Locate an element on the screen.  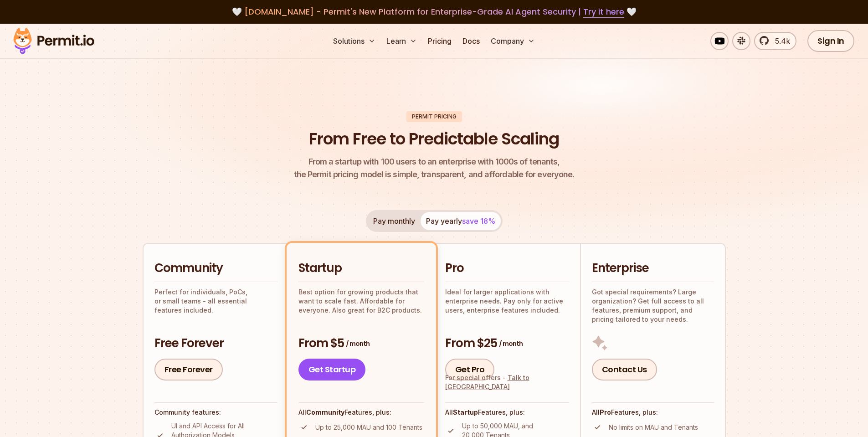
a: Get Startup is located at coordinates (332, 369).